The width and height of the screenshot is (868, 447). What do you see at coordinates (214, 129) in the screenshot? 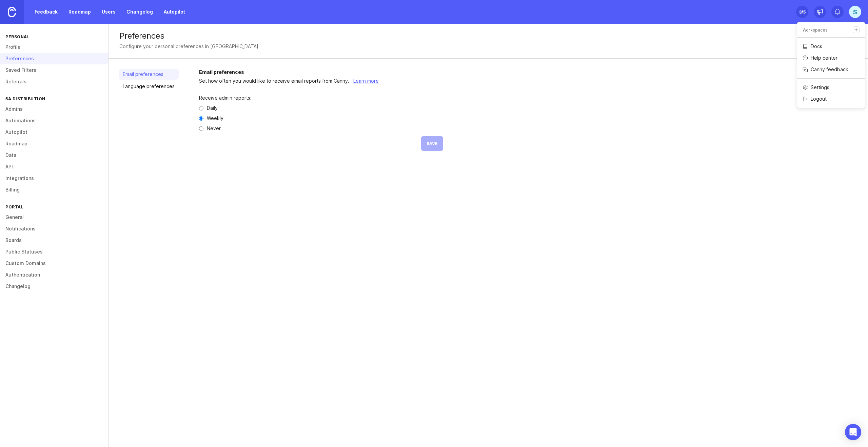
I see `label: Never` at bounding box center [214, 129].